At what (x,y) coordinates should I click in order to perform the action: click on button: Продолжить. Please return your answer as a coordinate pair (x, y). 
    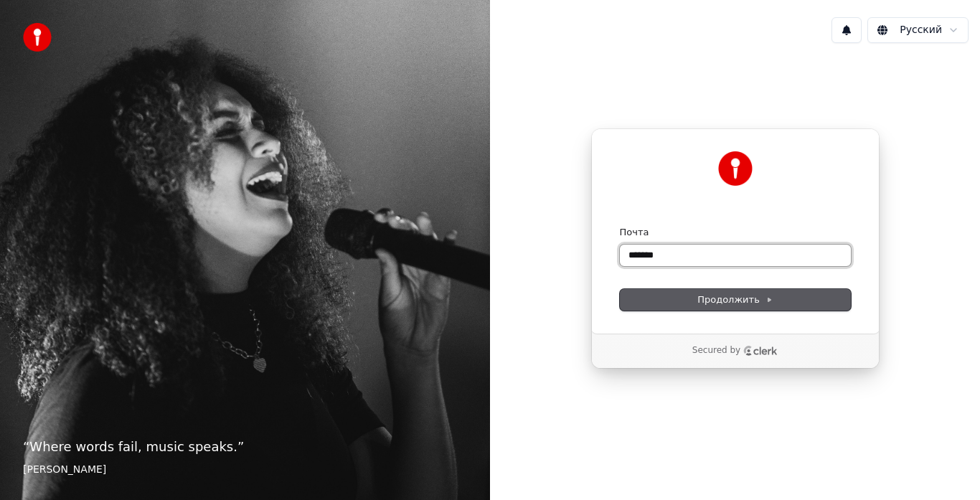
    Looking at the image, I should click on (736, 300).